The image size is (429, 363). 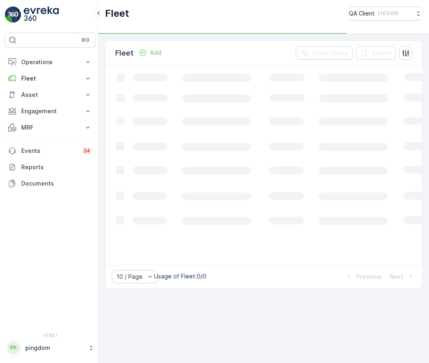 I want to click on p: Next, so click(x=397, y=277).